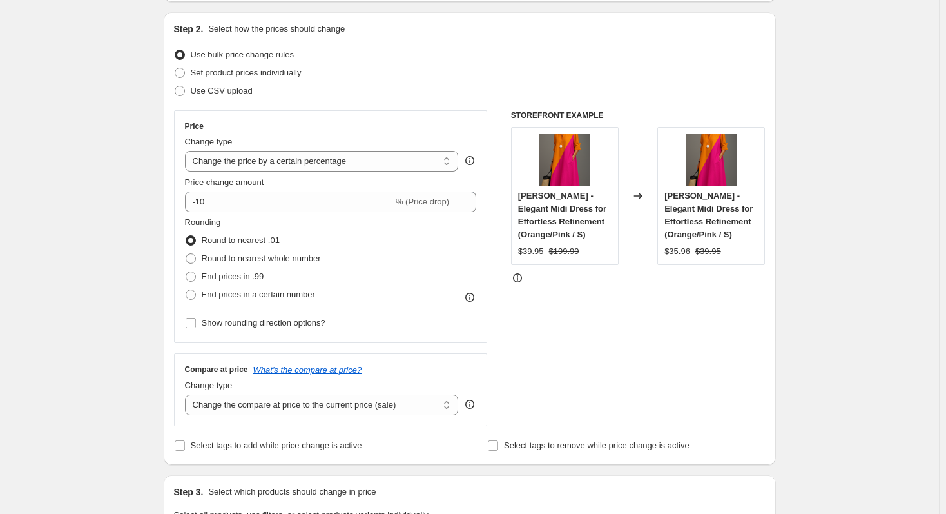  I want to click on span: Select tags to add while price change is active, so click(276, 445).